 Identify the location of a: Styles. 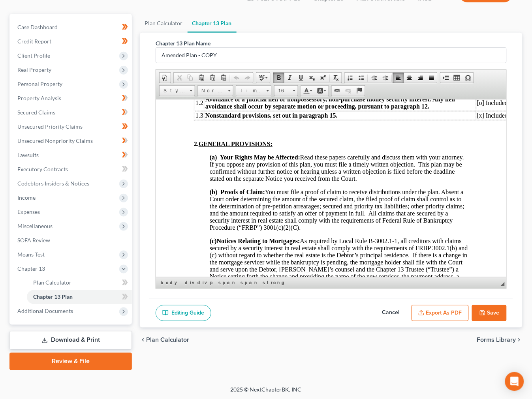
(177, 91).